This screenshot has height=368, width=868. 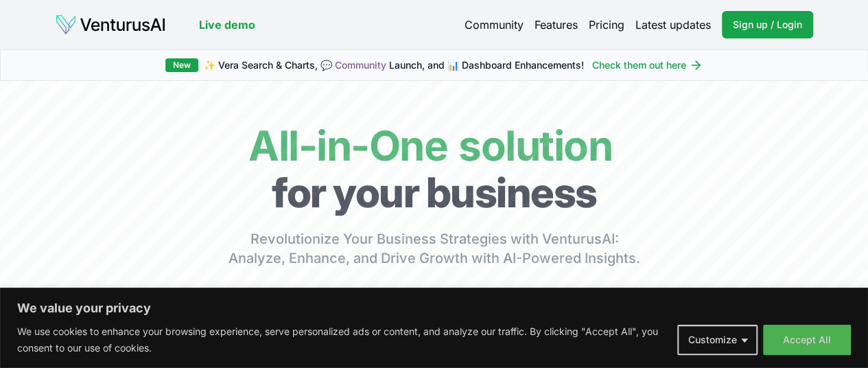 What do you see at coordinates (767, 25) in the screenshot?
I see `span: Sign up / Login` at bounding box center [767, 25].